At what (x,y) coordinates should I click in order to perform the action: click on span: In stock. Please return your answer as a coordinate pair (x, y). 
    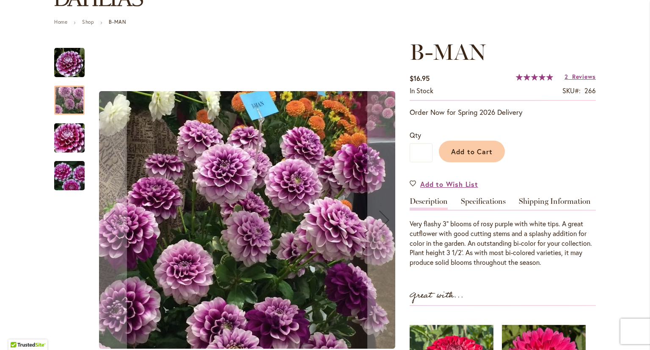
    Looking at the image, I should click on (422, 90).